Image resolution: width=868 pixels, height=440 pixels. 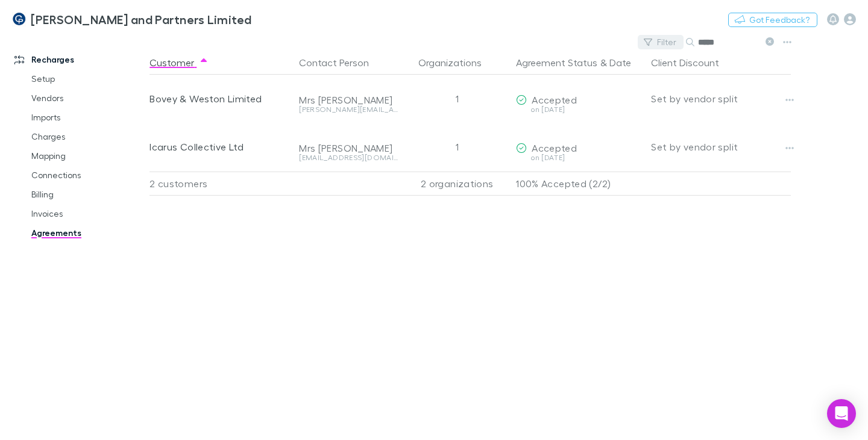 What do you see at coordinates (692, 63) in the screenshot?
I see `button: Client Discount` at bounding box center [692, 63].